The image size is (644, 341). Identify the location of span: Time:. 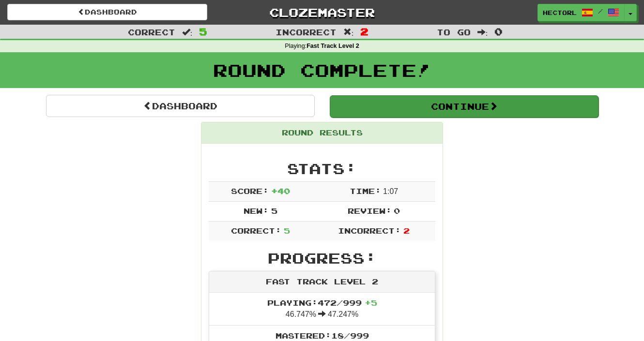
(365, 191).